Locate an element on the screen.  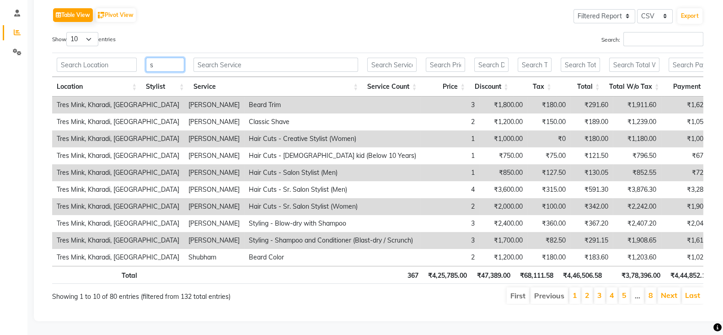
input: Search Location is located at coordinates (96, 64).